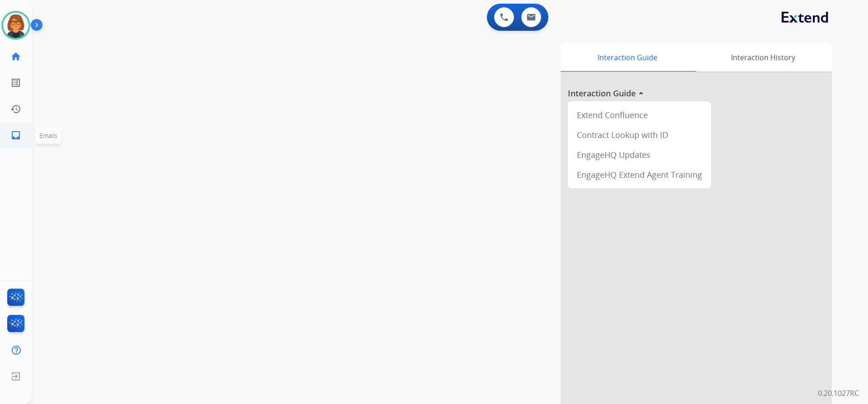 The image size is (868, 404). What do you see at coordinates (627, 57) in the screenshot?
I see `div: Interaction Guide` at bounding box center [627, 57].